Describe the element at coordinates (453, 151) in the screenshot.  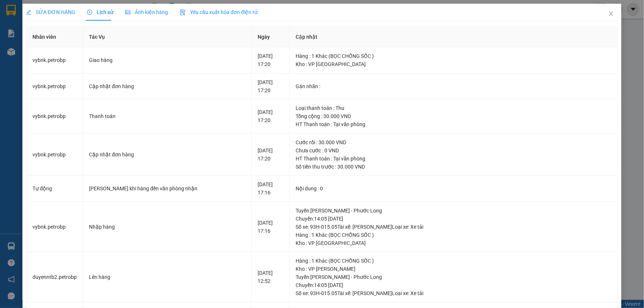
I see `div: Chưa cước : 0 VND` at that location.